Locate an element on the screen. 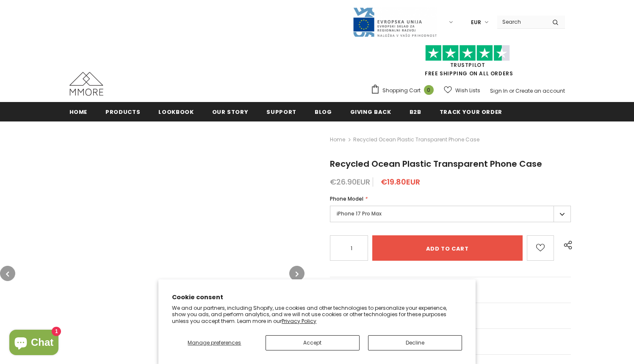 This screenshot has width=634, height=364. span: Shopping Cart is located at coordinates (401, 91).